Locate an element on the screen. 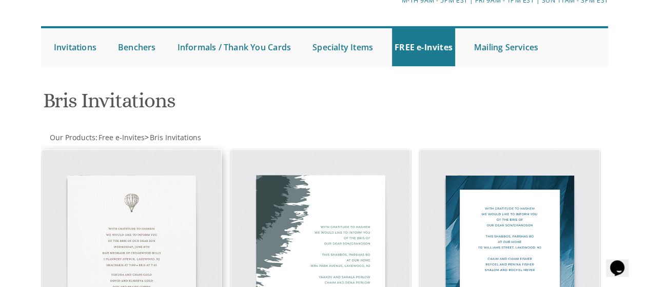  a: FREE e-Invites is located at coordinates (424, 47).